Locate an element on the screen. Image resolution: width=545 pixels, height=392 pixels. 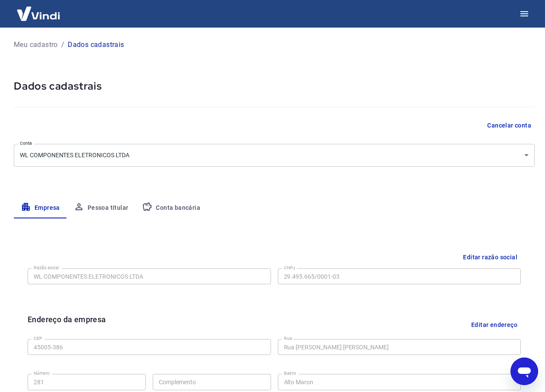
h5: Dados cadastrais is located at coordinates (274, 86).